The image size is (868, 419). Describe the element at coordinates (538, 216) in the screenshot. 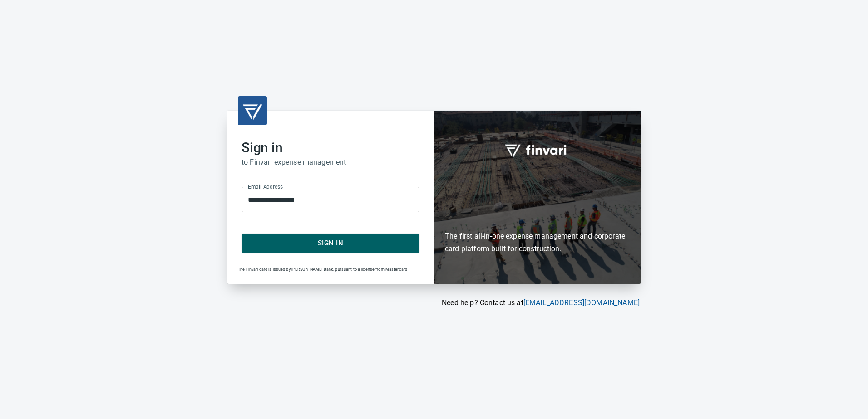

I see `h6: The first all-in-one expense management and corporate card platform built for construction.` at that location.